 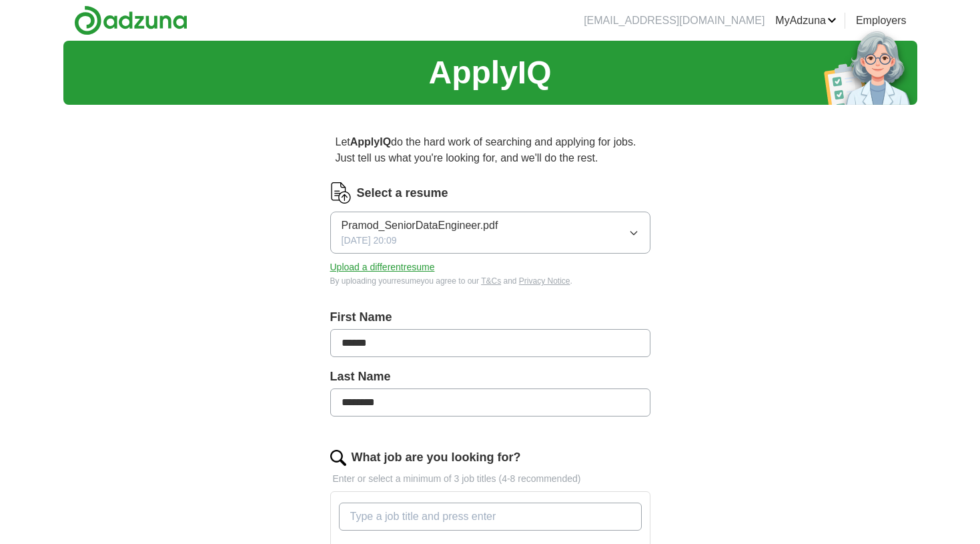 What do you see at coordinates (544, 281) in the screenshot?
I see `a: Privacy Notice` at bounding box center [544, 281].